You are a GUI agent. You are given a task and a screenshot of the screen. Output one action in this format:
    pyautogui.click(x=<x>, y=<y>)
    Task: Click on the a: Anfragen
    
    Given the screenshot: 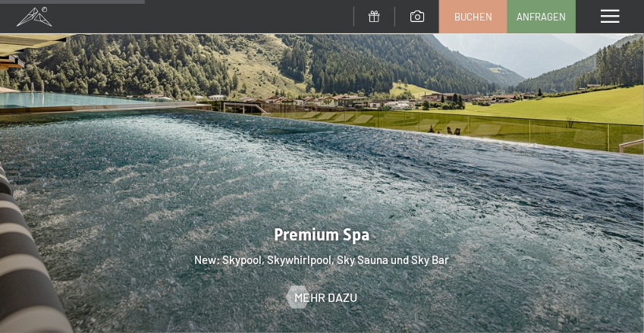 What is the action you would take?
    pyautogui.click(x=542, y=17)
    